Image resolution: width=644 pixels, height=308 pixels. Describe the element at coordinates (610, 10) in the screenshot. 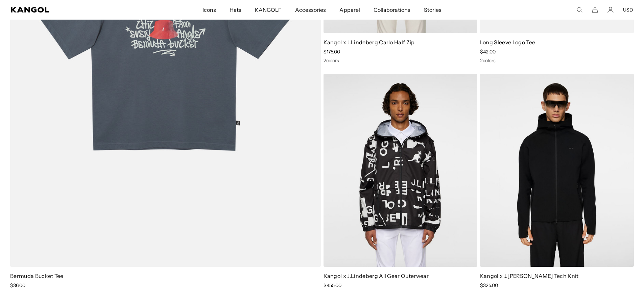

I see `a: Account` at that location.